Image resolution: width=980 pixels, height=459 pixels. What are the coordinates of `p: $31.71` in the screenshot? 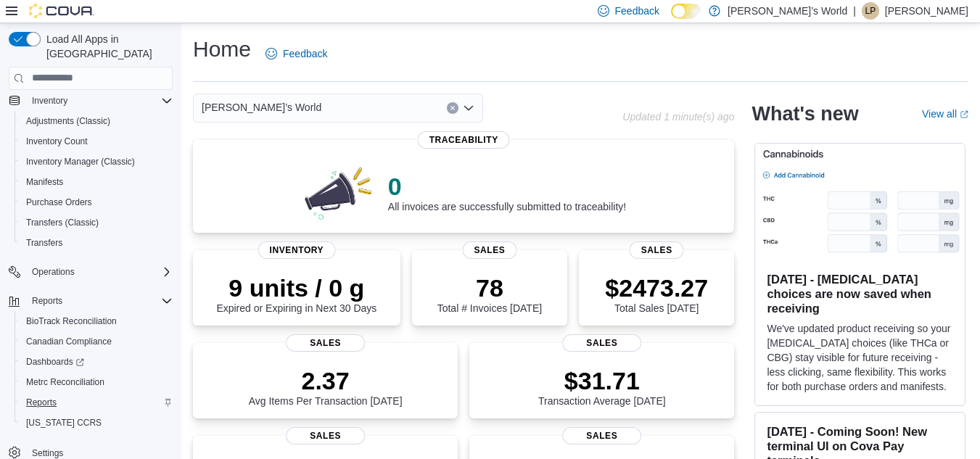 It's located at (602, 381).